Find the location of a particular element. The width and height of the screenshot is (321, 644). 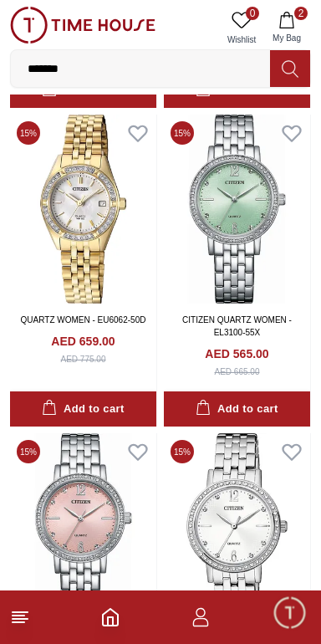

img: QUARTZ WOMEN - EU6062-50D is located at coordinates (83, 208).